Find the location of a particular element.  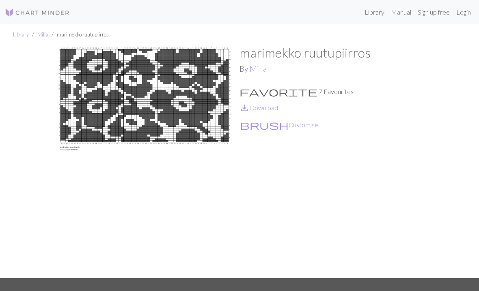

i: Customise is located at coordinates (264, 125).